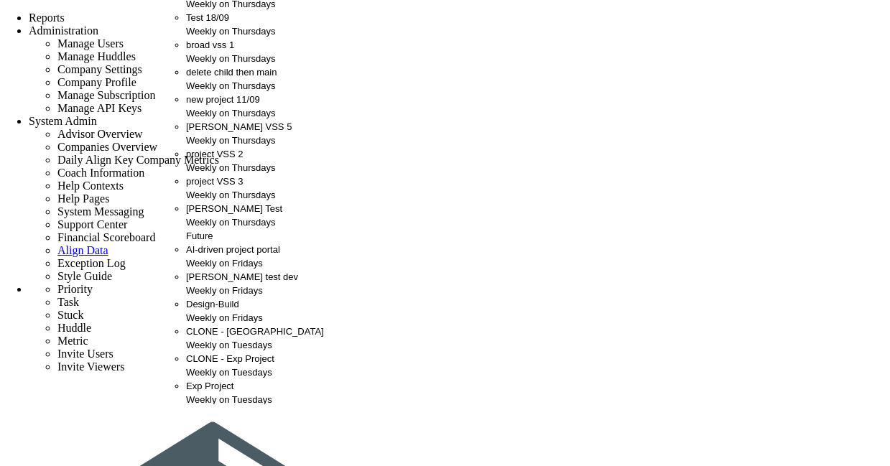 This screenshot has width=890, height=466. What do you see at coordinates (106, 95) in the screenshot?
I see `span: Manage Subscription` at bounding box center [106, 95].